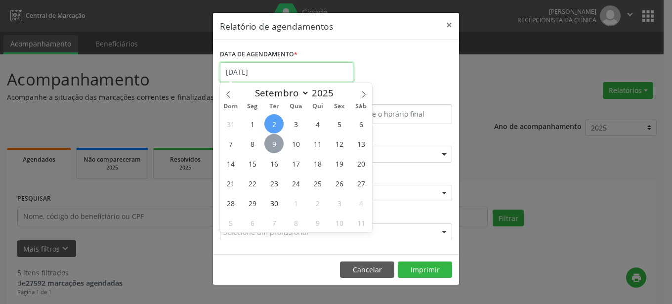  Describe the element at coordinates (339, 183) in the screenshot. I see `span: Setembro 26, 2025` at that location.